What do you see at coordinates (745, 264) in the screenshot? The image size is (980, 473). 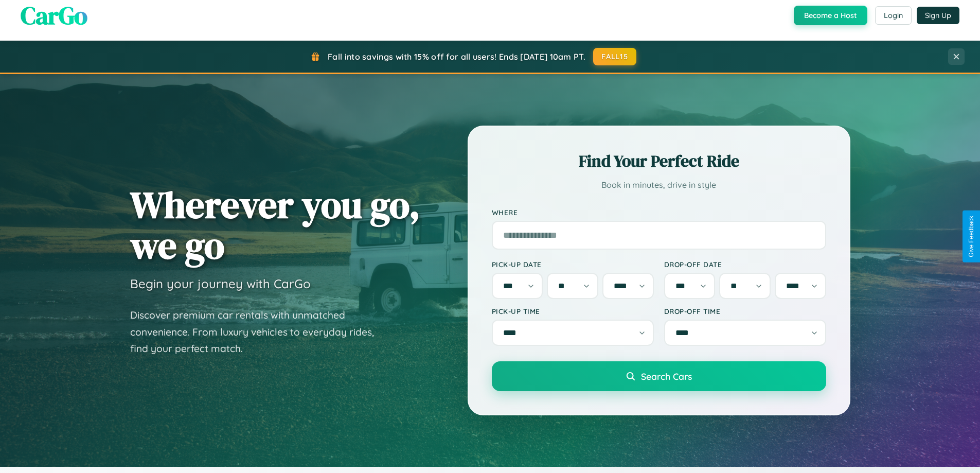 I see `label: Drop-off Date` at bounding box center [745, 264].